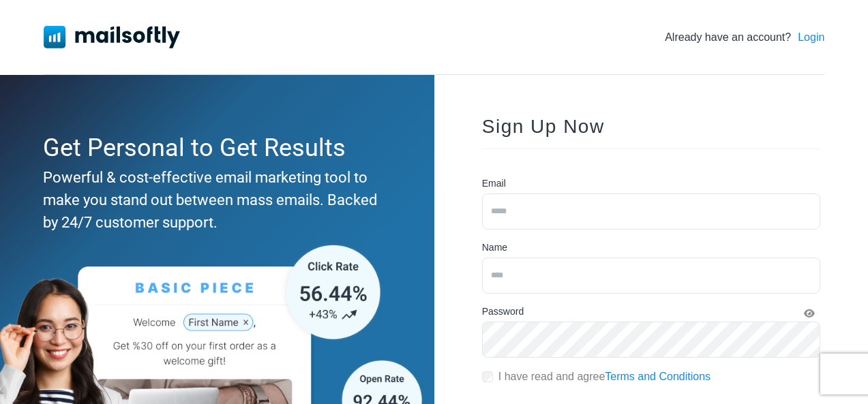  What do you see at coordinates (502, 311) in the screenshot?
I see `label: Password` at bounding box center [502, 311].